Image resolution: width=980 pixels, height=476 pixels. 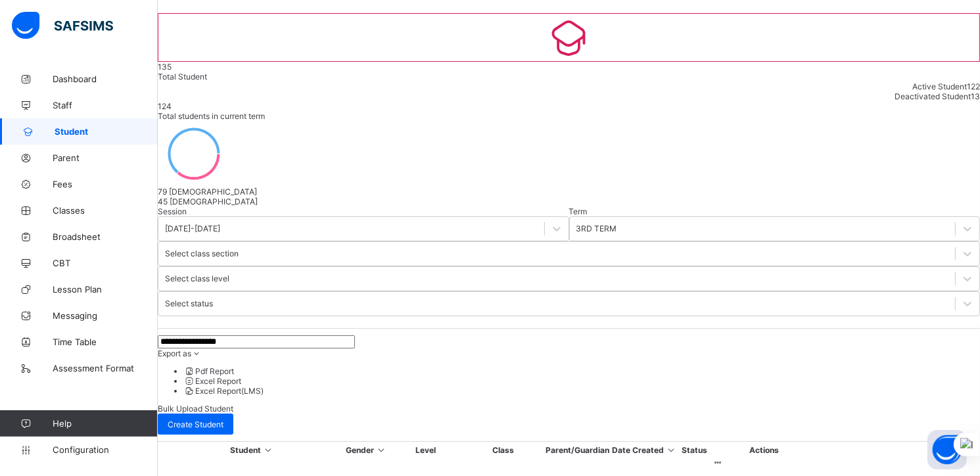 What do you see at coordinates (164, 106) in the screenshot?
I see `span: 124` at bounding box center [164, 106].